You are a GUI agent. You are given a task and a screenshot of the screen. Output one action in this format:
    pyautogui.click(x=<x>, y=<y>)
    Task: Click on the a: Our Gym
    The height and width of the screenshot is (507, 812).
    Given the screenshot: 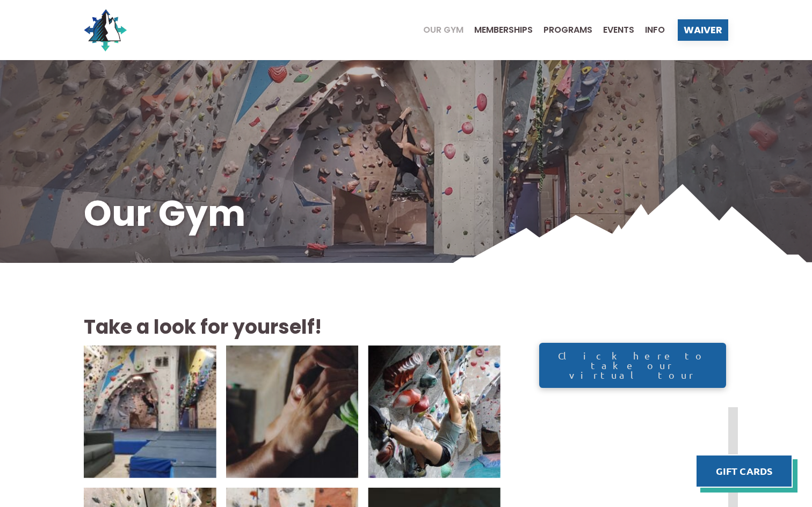 What is the action you would take?
    pyautogui.click(x=437, y=30)
    